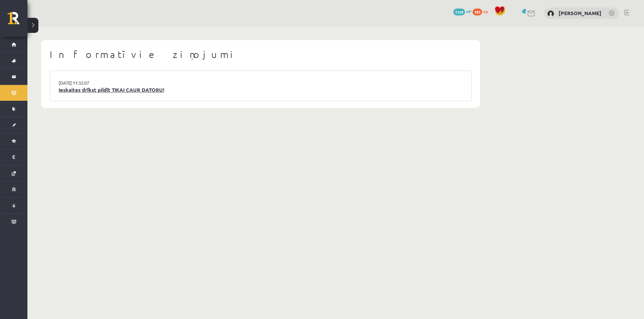 The image size is (644, 319). Describe the element at coordinates (18, 20) in the screenshot. I see `a: Rīgas 1. Tālmācības vidusskola` at that location.